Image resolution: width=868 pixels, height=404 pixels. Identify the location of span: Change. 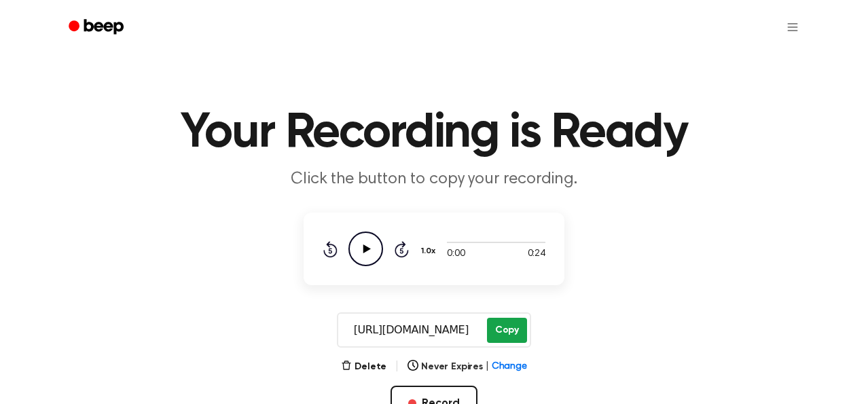
(509, 367).